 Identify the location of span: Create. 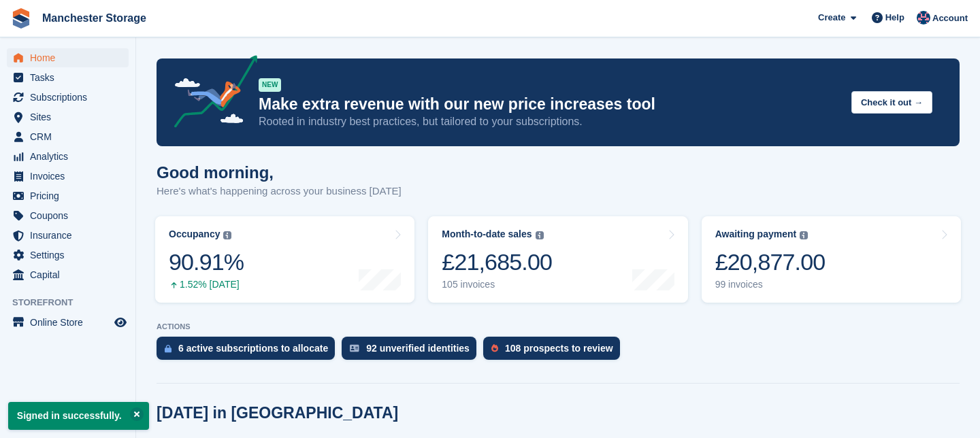
(831, 18).